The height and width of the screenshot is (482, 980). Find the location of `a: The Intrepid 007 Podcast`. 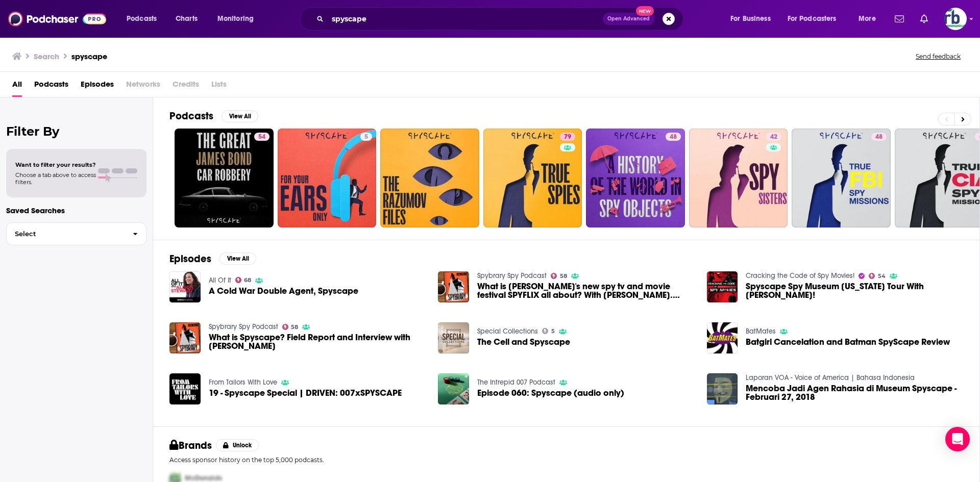

a: The Intrepid 007 Podcast is located at coordinates (516, 382).